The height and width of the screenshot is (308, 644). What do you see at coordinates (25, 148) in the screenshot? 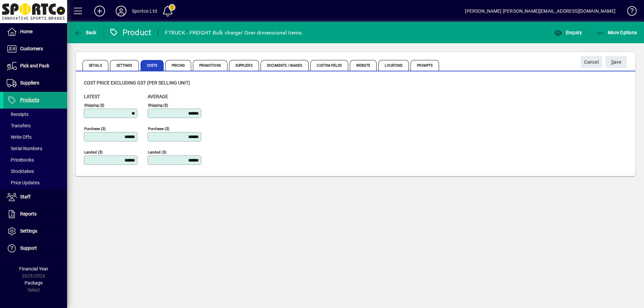
I see `span: Serial Numbers` at bounding box center [25, 148].